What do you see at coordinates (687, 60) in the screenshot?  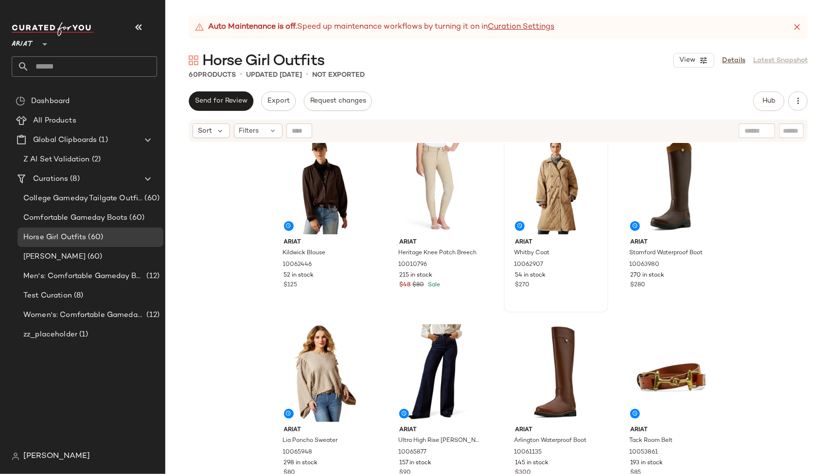 I see `span: View` at bounding box center [687, 60].